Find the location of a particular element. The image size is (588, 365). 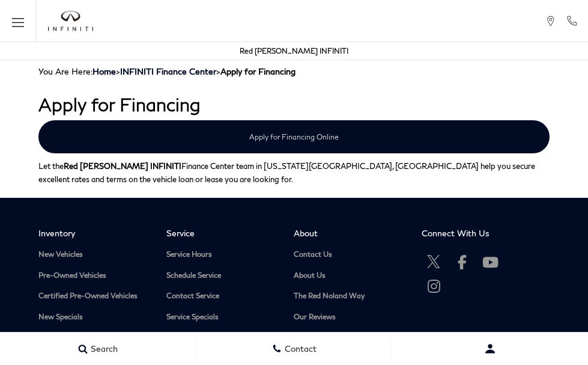

span: Contact is located at coordinates (299, 349).